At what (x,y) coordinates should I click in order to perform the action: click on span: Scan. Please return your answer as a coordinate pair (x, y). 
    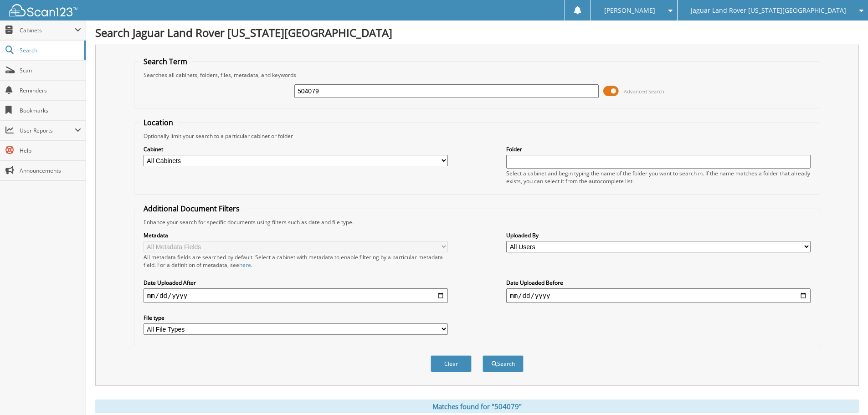
    Looking at the image, I should click on (50, 70).